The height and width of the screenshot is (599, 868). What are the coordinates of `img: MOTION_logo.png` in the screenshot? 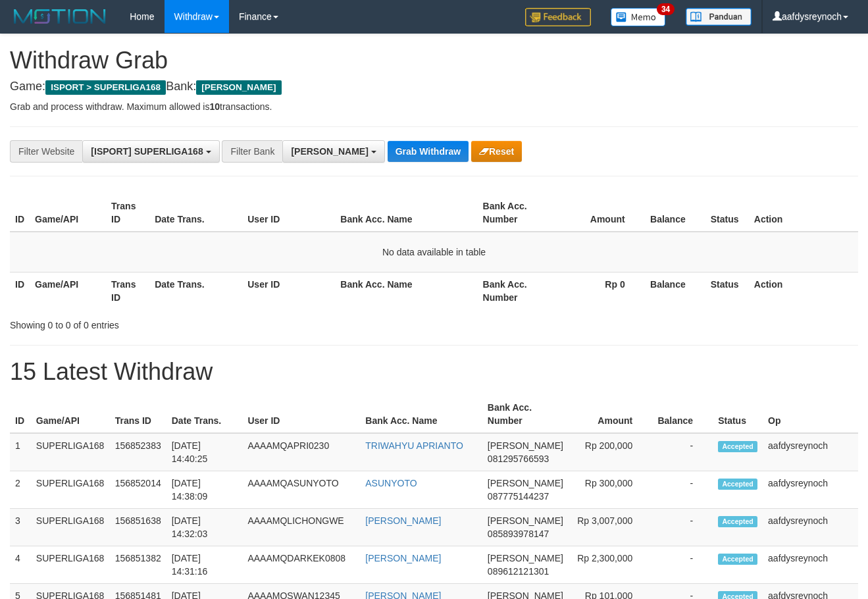 It's located at (60, 17).